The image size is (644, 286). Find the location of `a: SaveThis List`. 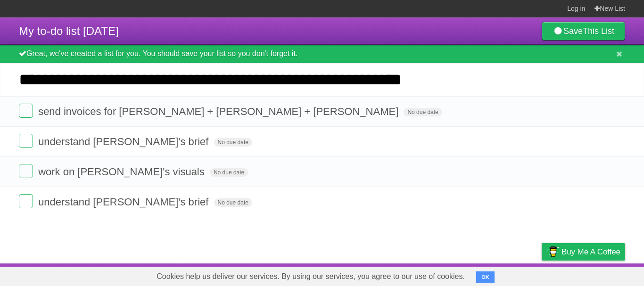

a: SaveThis List is located at coordinates (583, 31).